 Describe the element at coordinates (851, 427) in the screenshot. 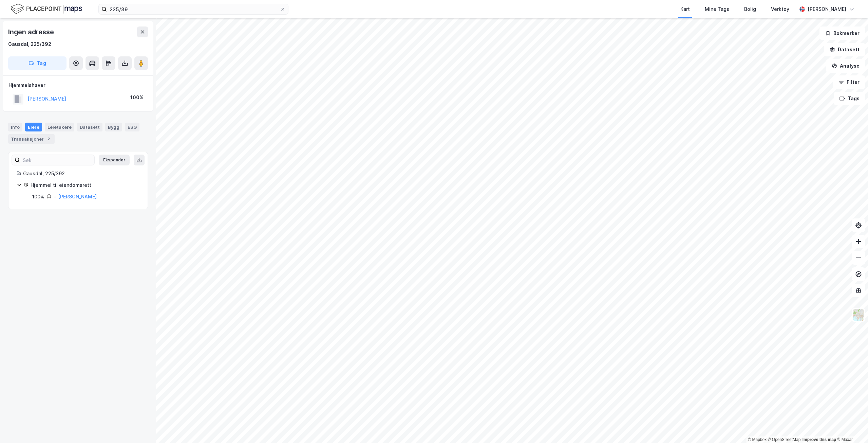

I see `div: Kontrollprogram for chat` at that location.